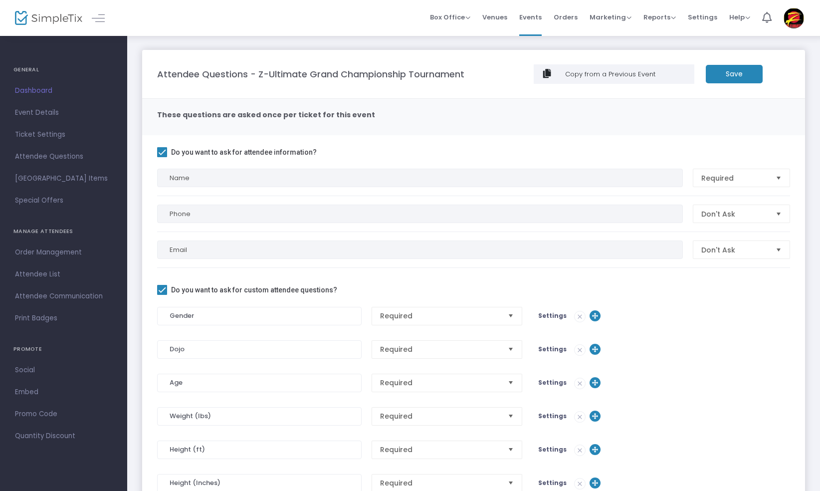  Describe the element at coordinates (495, 17) in the screenshot. I see `span: Venues` at that location.